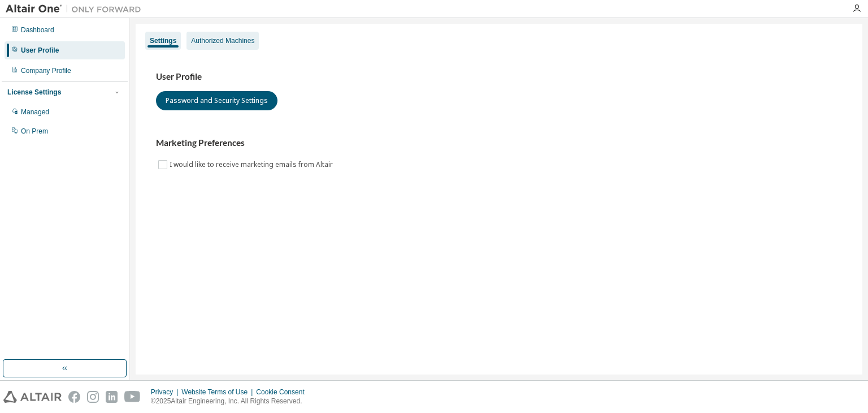 This screenshot has height=413, width=868. Describe the element at coordinates (499, 77) in the screenshot. I see `h3: User Profile` at that location.